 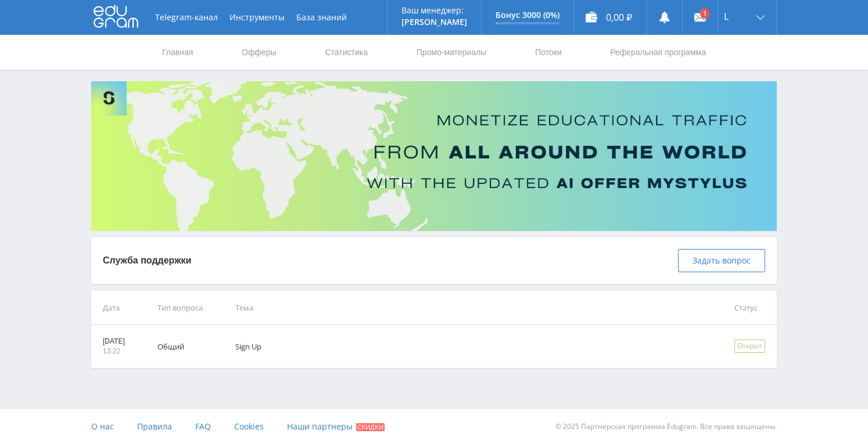 What do you see at coordinates (259, 52) in the screenshot?
I see `a: Офферы` at bounding box center [259, 52].